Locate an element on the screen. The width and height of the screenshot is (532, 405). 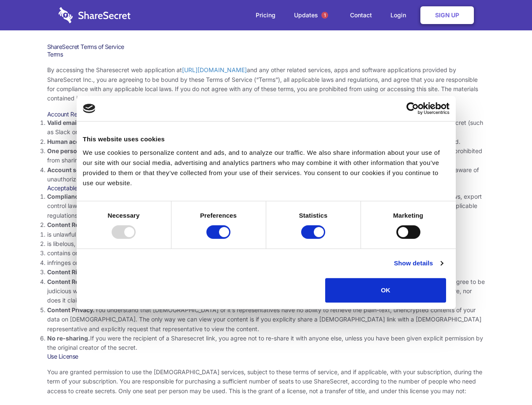
strong: Marketing is located at coordinates (408, 215).